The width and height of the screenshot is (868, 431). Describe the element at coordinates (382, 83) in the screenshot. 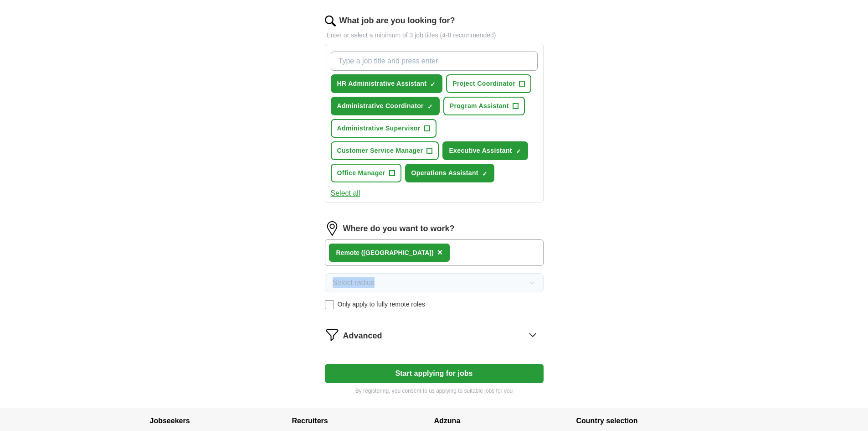

I see `span: HR Administrative Assistant` at that location.